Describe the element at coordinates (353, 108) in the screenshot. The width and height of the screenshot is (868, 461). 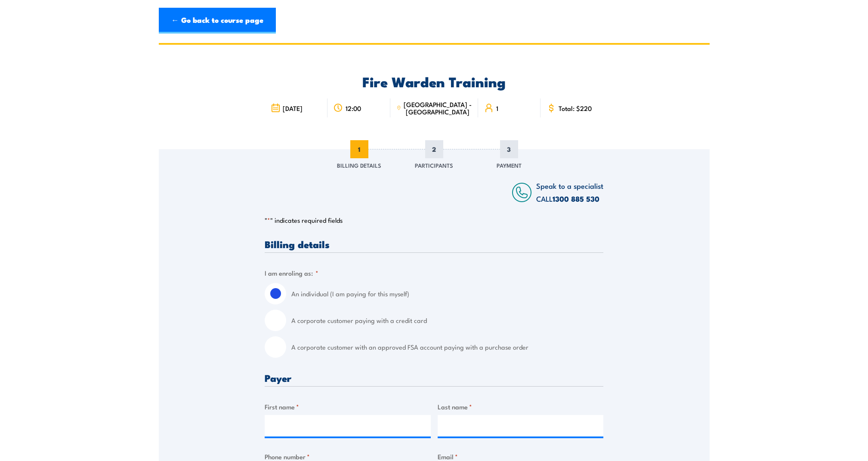
I see `span: 12:00` at that location.